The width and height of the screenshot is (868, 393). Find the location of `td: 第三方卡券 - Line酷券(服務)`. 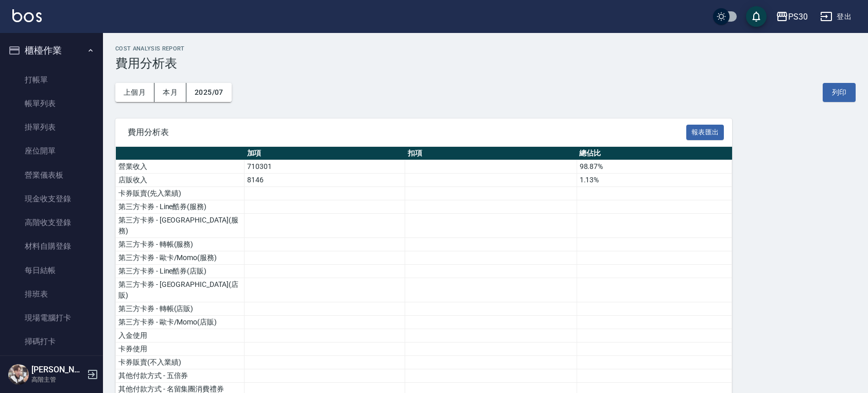

td: 第三方卡券 - Line酷券(服務) is located at coordinates (181, 207).